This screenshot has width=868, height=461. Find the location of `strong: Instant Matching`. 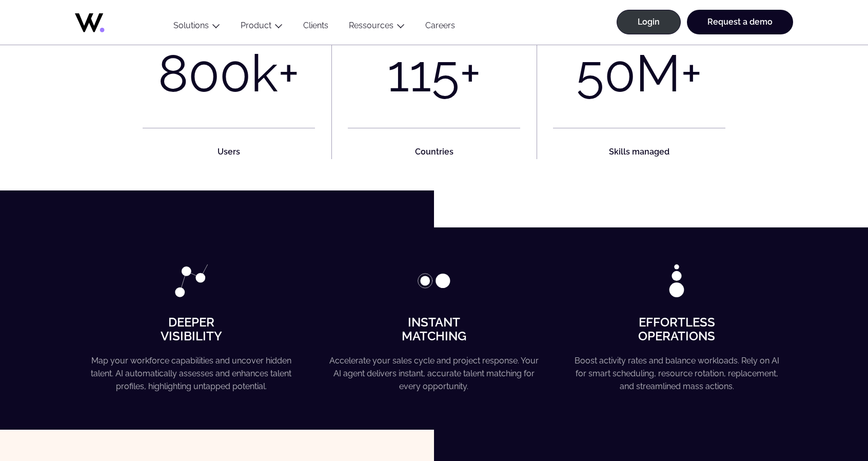

strong: Instant Matching is located at coordinates (434, 328).